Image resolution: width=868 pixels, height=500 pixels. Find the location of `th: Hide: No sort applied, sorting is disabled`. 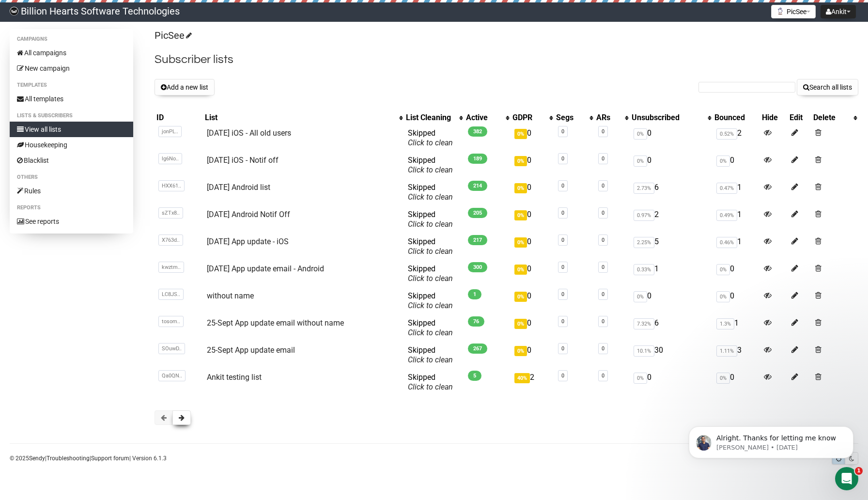

th: Hide: No sort applied, sorting is disabled is located at coordinates (774, 117).